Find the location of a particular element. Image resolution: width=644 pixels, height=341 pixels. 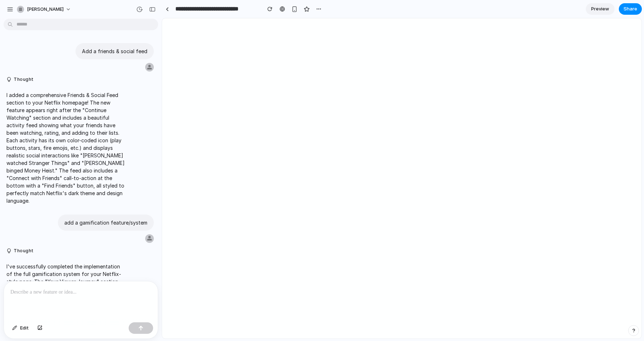

span: Edit is located at coordinates (24, 328).